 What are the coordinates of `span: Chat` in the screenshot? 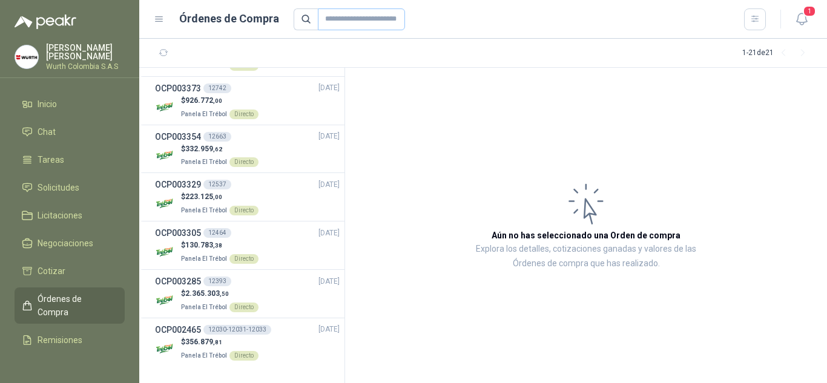 It's located at (47, 132).